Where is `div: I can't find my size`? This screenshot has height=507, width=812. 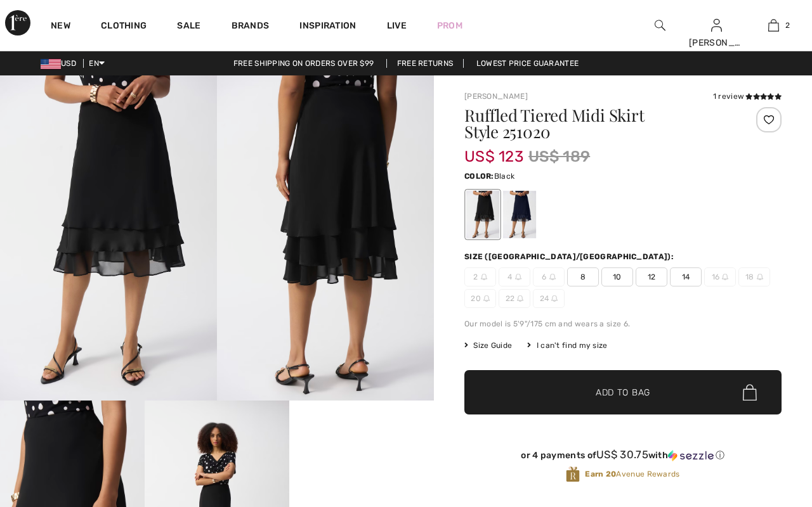 div: I can't find my size is located at coordinates (567, 346).